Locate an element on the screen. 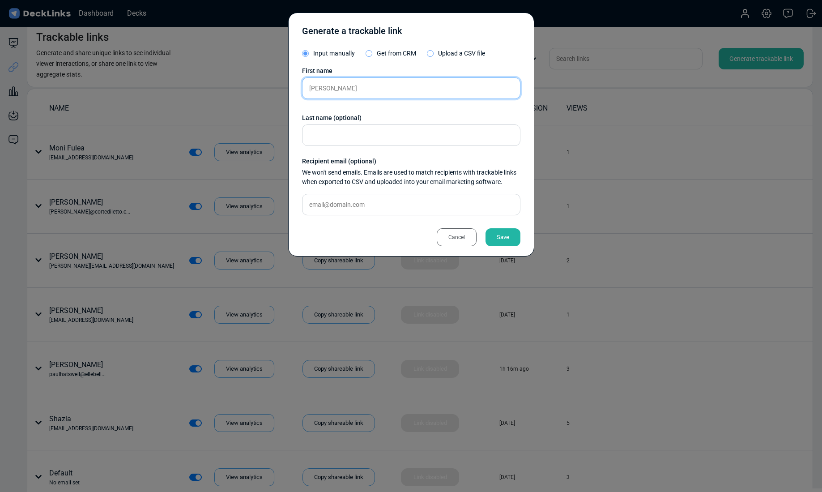 Image resolution: width=822 pixels, height=492 pixels. span: Get from CRM is located at coordinates (397, 53).